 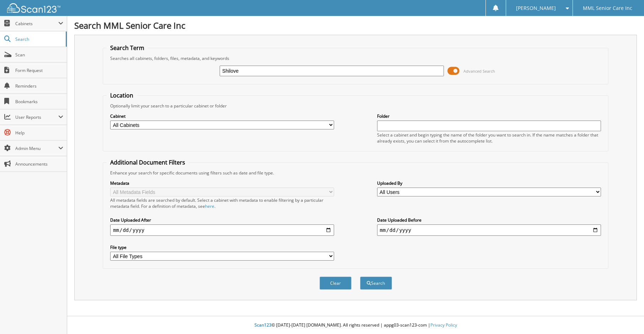 I want to click on span: MML Senior Care Inc, so click(x=607, y=8).